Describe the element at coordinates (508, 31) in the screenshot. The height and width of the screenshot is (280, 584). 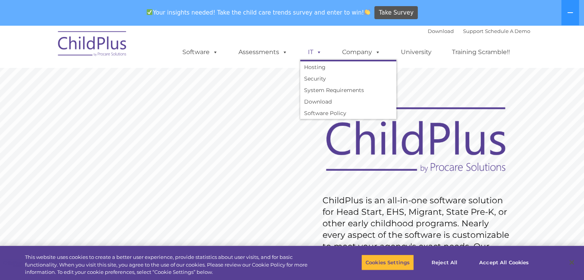
I see `a: Schedule A Demo` at that location.